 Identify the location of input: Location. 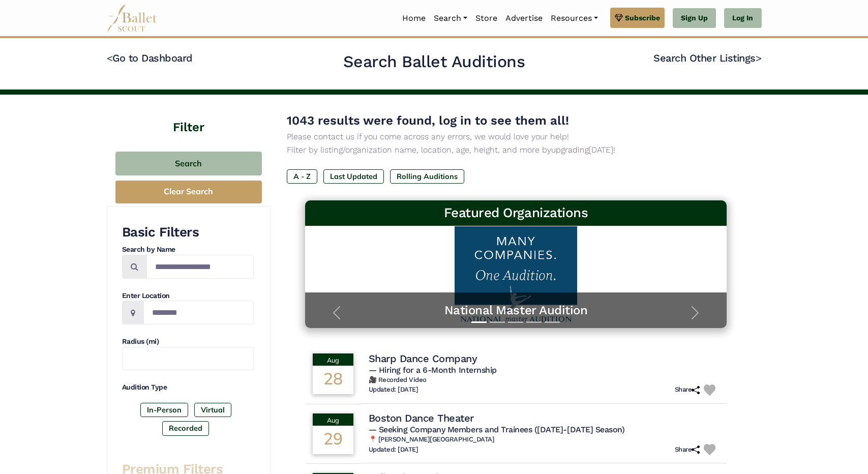
(198, 312).